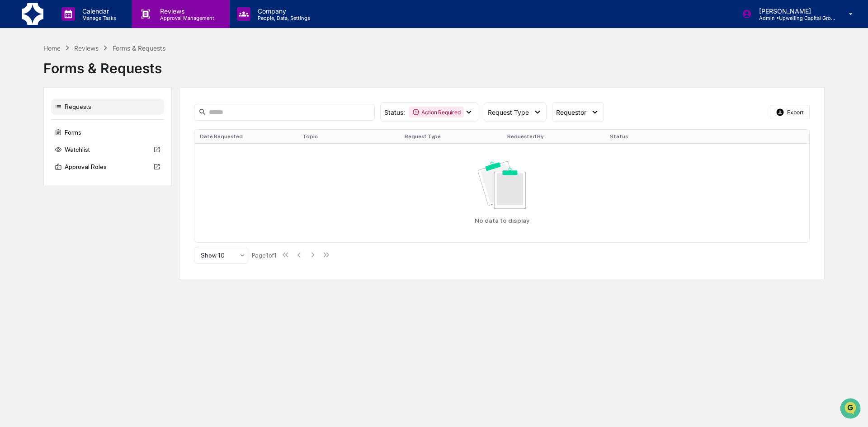 The image size is (868, 427). Describe the element at coordinates (264, 255) in the screenshot. I see `div: Page 1 of 1` at that location.